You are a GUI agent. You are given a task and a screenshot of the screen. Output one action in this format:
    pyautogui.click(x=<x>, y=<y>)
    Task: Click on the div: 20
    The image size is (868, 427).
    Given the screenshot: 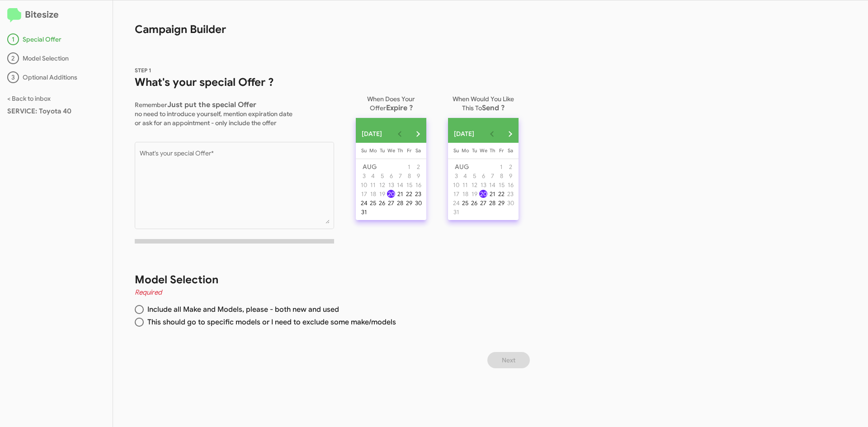 What is the action you would take?
    pyautogui.click(x=484, y=194)
    